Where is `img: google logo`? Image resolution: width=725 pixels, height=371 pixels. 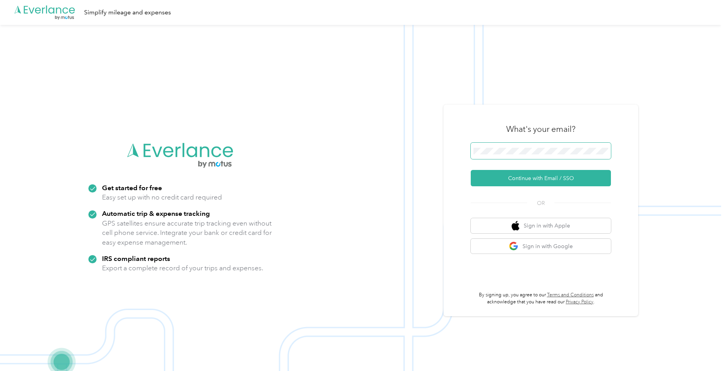
img: google logo is located at coordinates (513, 246).